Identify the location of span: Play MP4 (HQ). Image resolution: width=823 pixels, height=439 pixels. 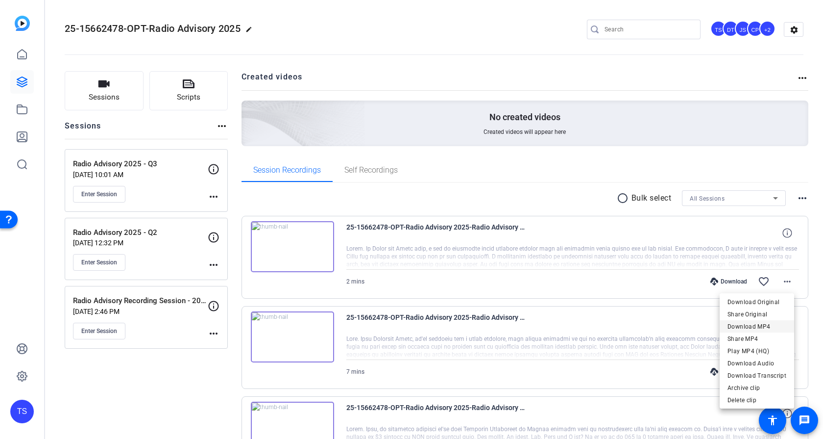
(757, 351).